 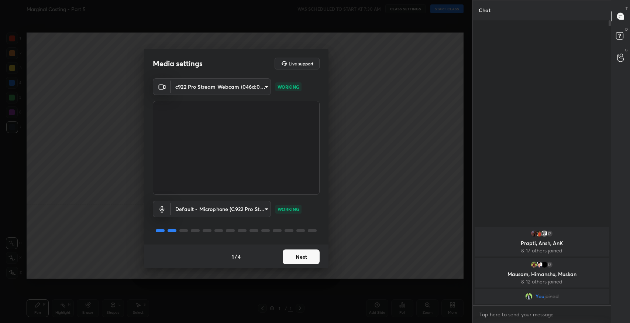 What do you see at coordinates (301, 64) in the screenshot?
I see `h5: Live support` at bounding box center [301, 64].